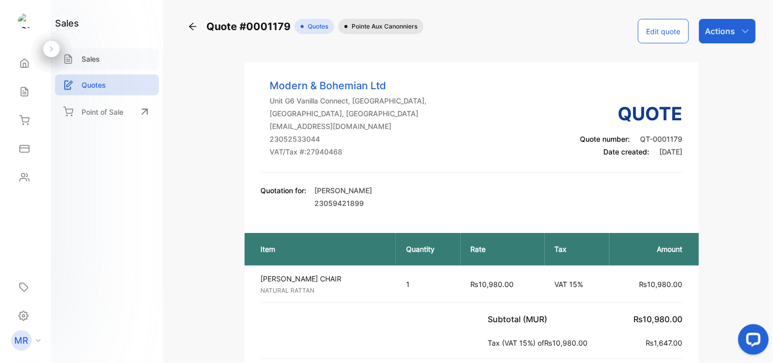  What do you see at coordinates (503, 249) in the screenshot?
I see `p: Rate` at bounding box center [503, 249].